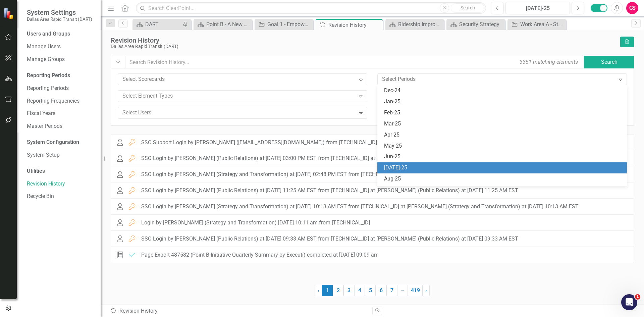  Describe the element at coordinates (476, 25) in the screenshot. I see `a: Security Strategy` at that location.